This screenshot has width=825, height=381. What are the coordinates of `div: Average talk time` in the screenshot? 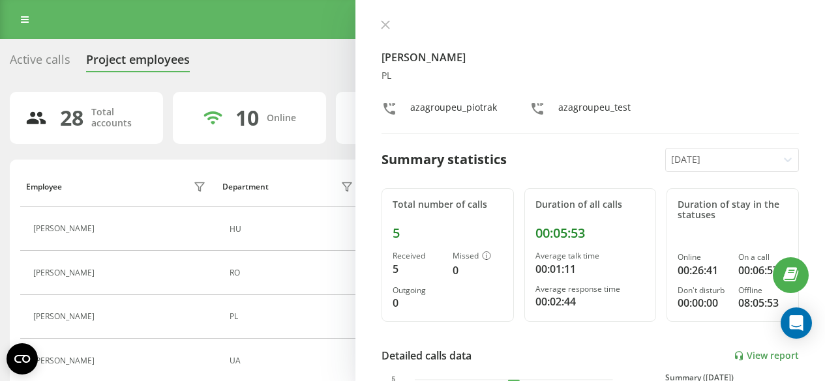 It's located at (590, 256).